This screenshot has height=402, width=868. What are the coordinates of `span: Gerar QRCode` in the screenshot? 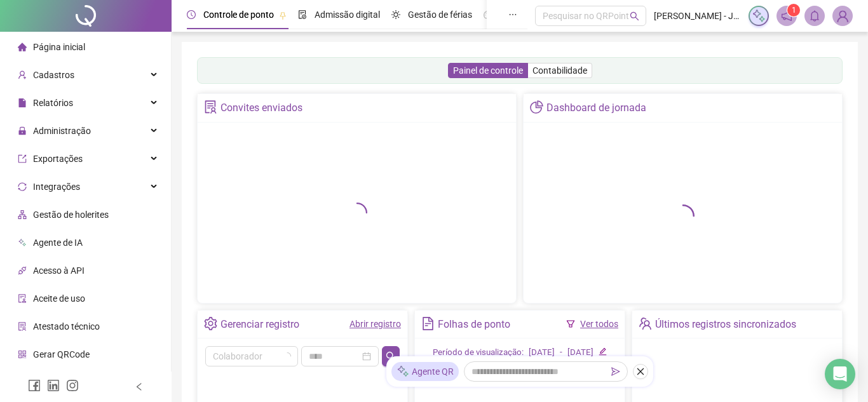 It's located at (61, 354).